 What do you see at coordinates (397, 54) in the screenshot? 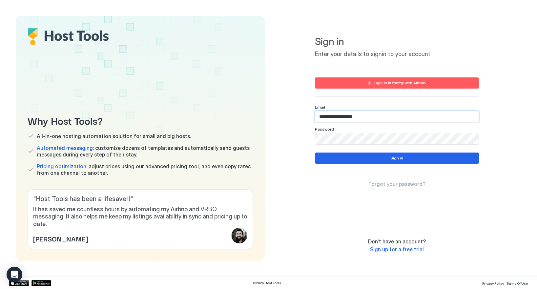
I see `span: Enter your details to signin to your account` at bounding box center [397, 54].